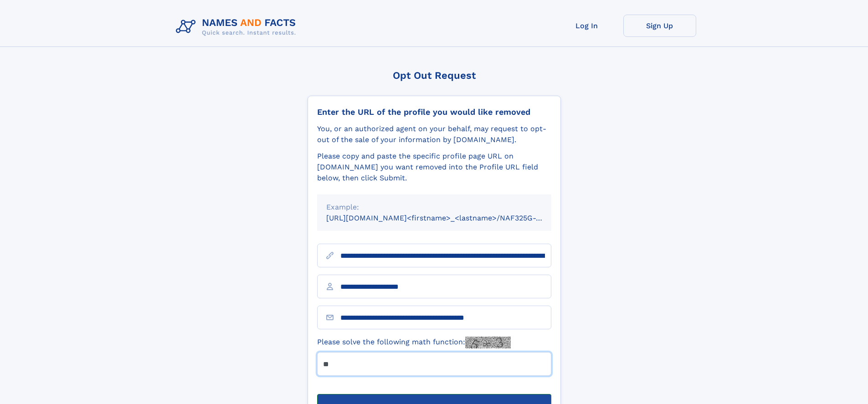 This screenshot has width=868, height=404. Describe the element at coordinates (434, 207) in the screenshot. I see `div: Example:` at that location.